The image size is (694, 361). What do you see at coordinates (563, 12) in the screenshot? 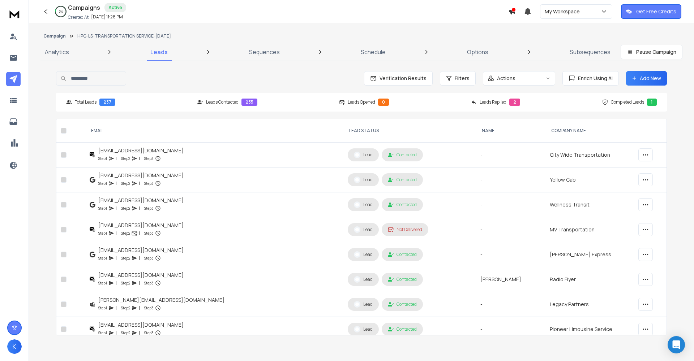
I see `p: My Workspace` at bounding box center [563, 12].